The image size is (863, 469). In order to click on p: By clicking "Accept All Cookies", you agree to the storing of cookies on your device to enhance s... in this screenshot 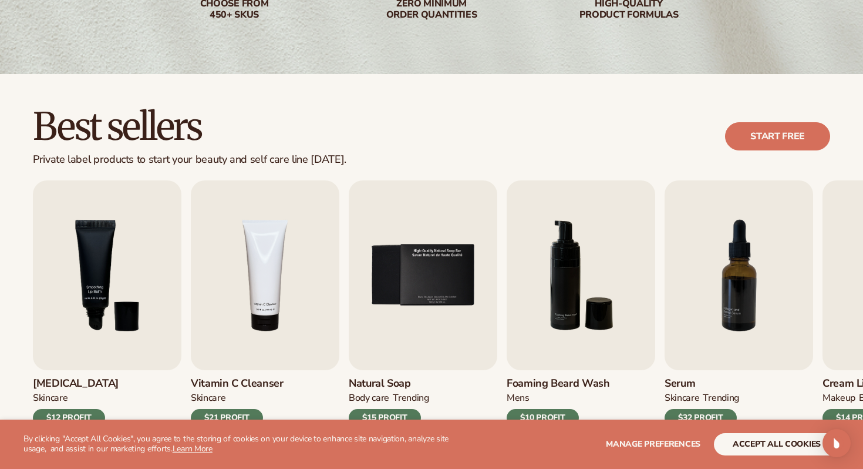, I will do `click(241, 444)`.